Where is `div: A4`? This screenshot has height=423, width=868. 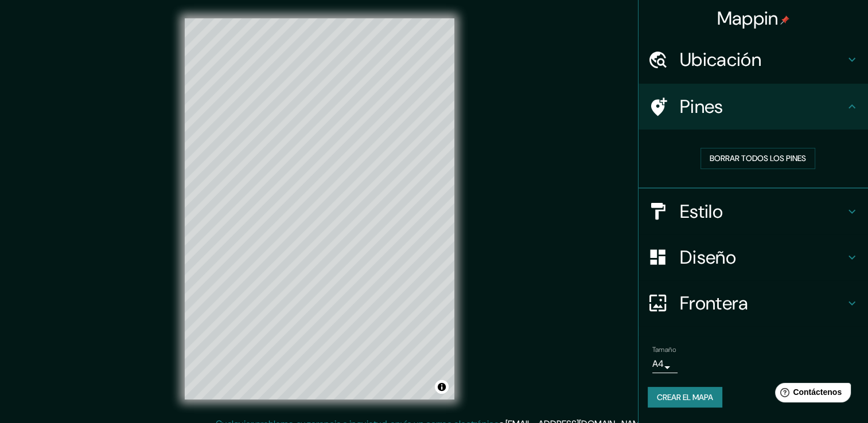
div: A4 is located at coordinates (665, 364).